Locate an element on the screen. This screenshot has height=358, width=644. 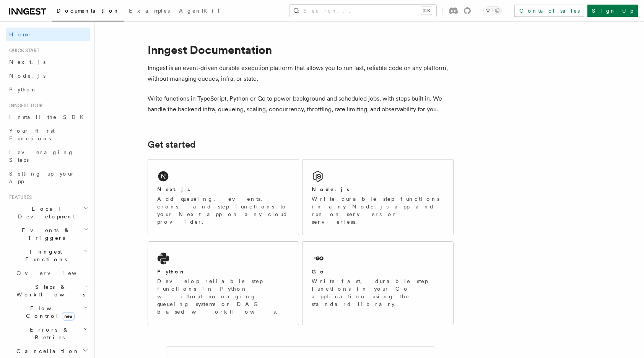
a: Documentation is located at coordinates (88, 12).